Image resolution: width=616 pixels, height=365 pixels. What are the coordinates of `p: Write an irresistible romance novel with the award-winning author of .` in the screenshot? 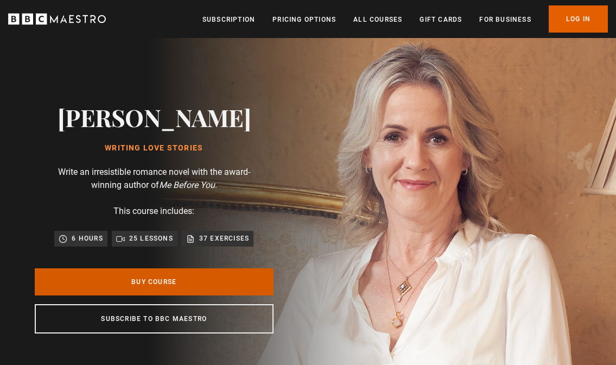 It's located at (154, 179).